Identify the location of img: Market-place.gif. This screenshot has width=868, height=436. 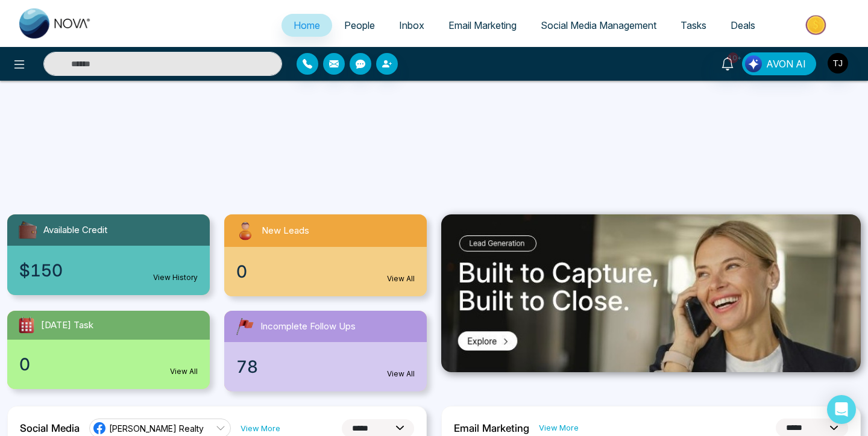
(816, 25).